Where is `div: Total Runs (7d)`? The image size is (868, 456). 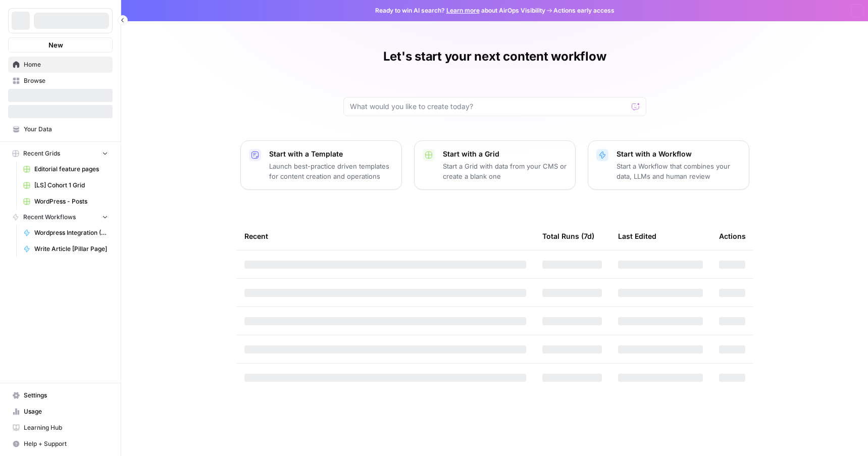
div: Total Runs (7d) is located at coordinates (568, 235).